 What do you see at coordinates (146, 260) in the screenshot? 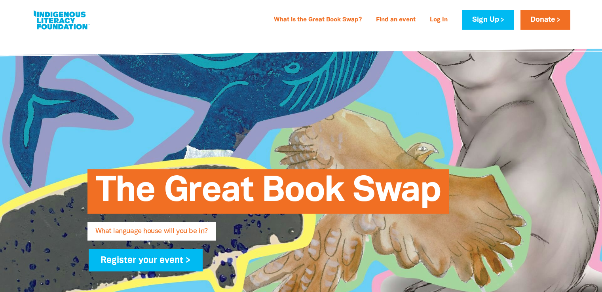
I see `a: Register your event >` at bounding box center [146, 260].